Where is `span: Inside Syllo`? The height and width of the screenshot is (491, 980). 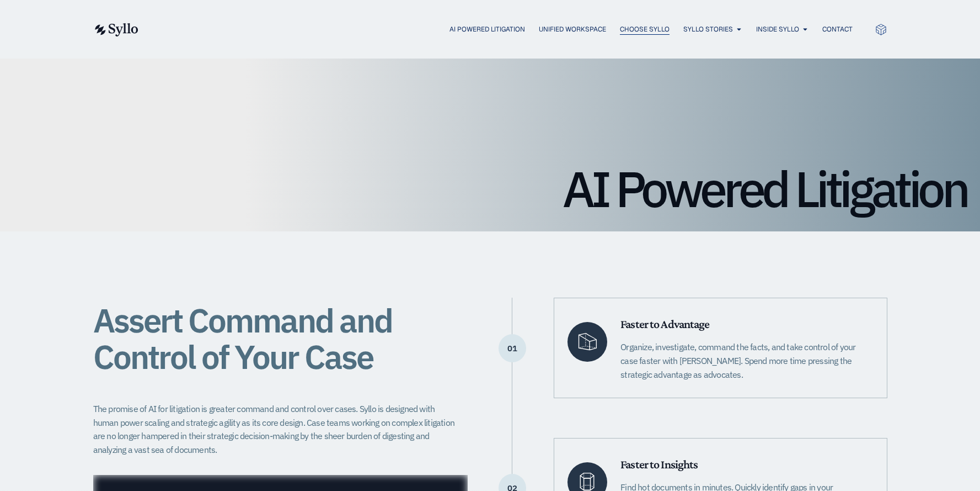 span: Inside Syllo is located at coordinates (778, 29).